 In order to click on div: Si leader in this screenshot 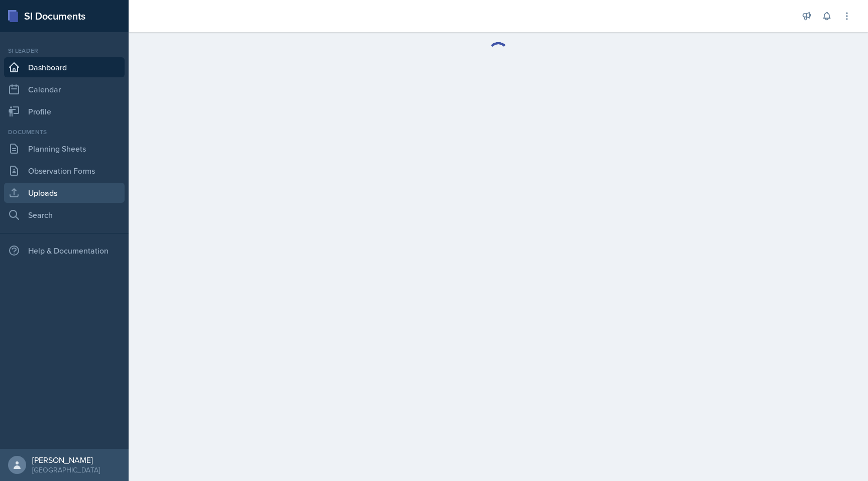, I will do `click(65, 50)`.